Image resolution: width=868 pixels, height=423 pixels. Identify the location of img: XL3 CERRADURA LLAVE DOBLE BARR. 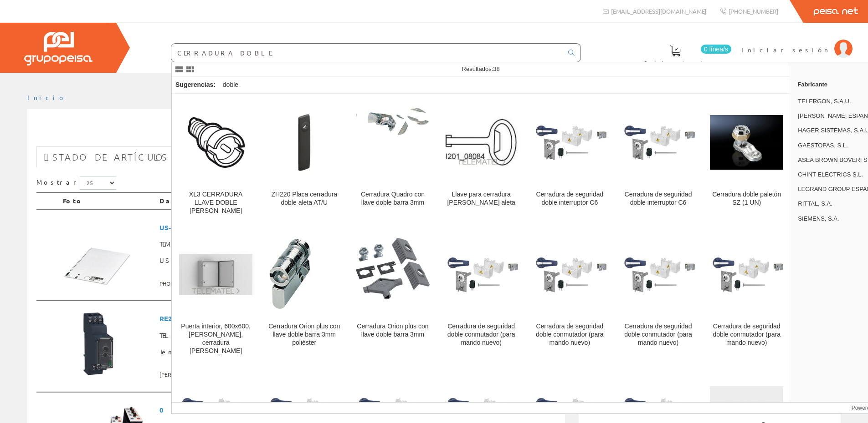
(215, 142).